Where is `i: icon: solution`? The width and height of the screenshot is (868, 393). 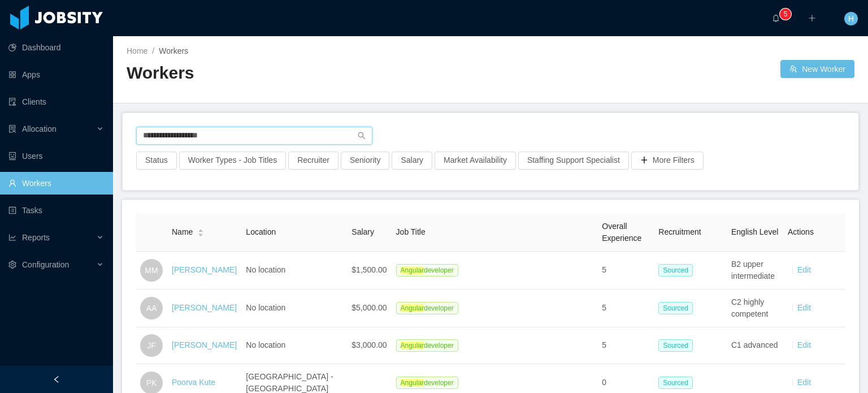
i: icon: solution is located at coordinates (12, 129).